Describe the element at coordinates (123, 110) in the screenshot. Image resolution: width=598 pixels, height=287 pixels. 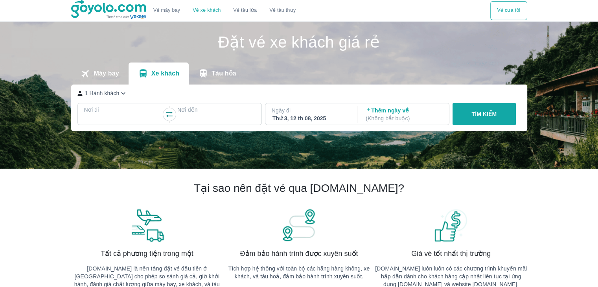
I see `p: Nơi đi` at that location.